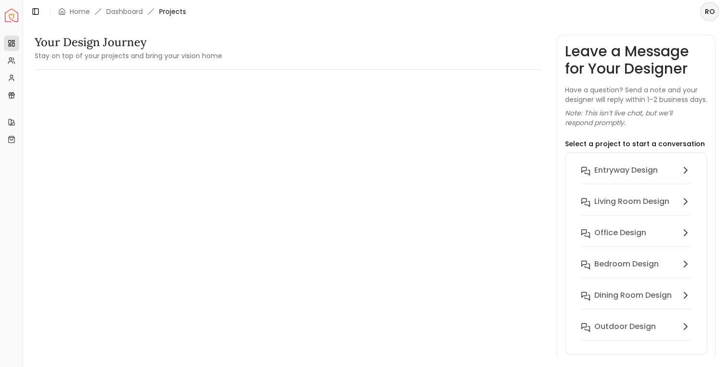 This screenshot has height=367, width=727. I want to click on small: Stay on top of your projects and bring your vision home, so click(128, 56).